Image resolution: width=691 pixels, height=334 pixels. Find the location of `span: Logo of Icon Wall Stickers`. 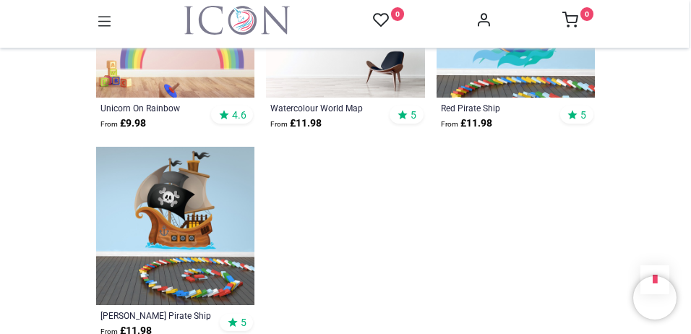

span: Logo of Icon Wall Stickers is located at coordinates (237, 20).